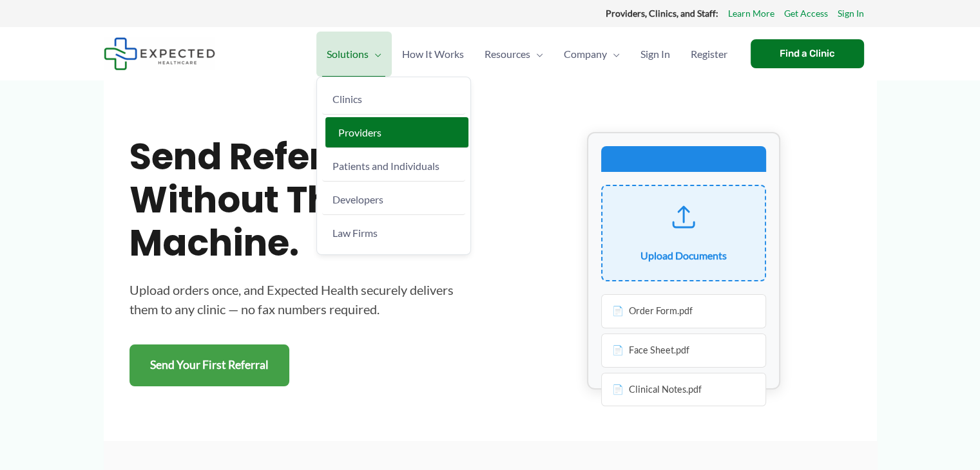 Image resolution: width=980 pixels, height=470 pixels. What do you see at coordinates (684, 311) in the screenshot?
I see `div: Order Form.pdf` at bounding box center [684, 311].